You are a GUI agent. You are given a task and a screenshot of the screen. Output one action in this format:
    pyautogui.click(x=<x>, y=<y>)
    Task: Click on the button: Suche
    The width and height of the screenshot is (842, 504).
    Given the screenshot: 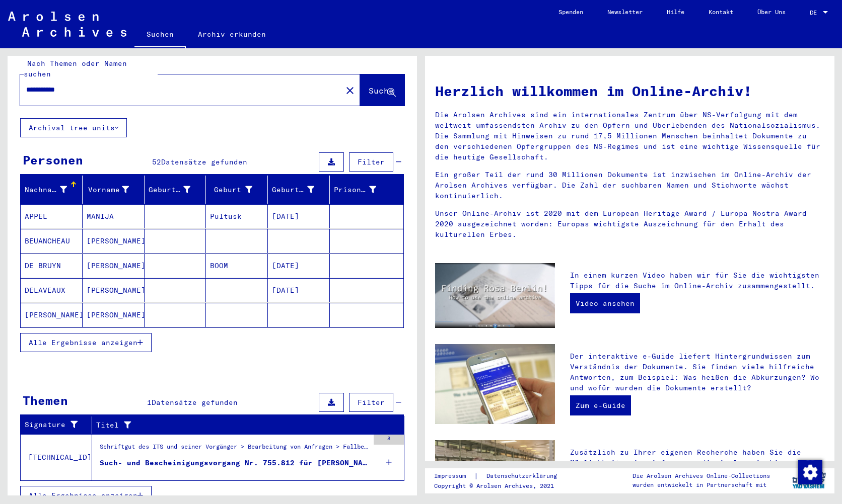 What is the action you would take?
    pyautogui.click(x=382, y=90)
    